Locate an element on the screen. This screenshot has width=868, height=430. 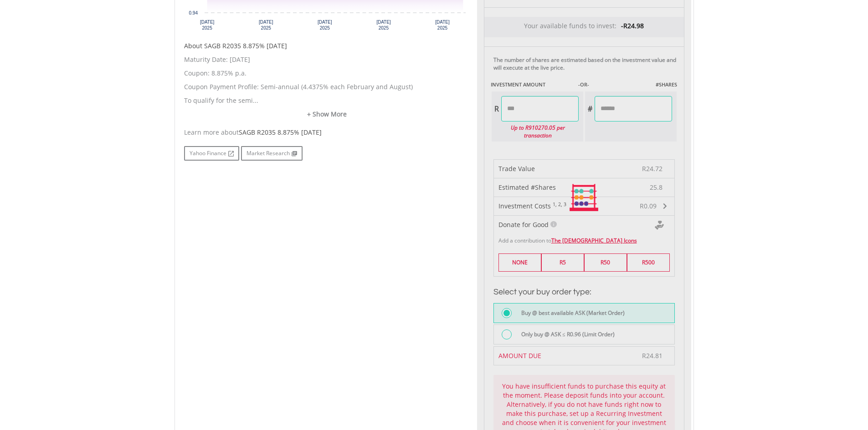
p: To qualify for the semi... is located at coordinates (327, 100).